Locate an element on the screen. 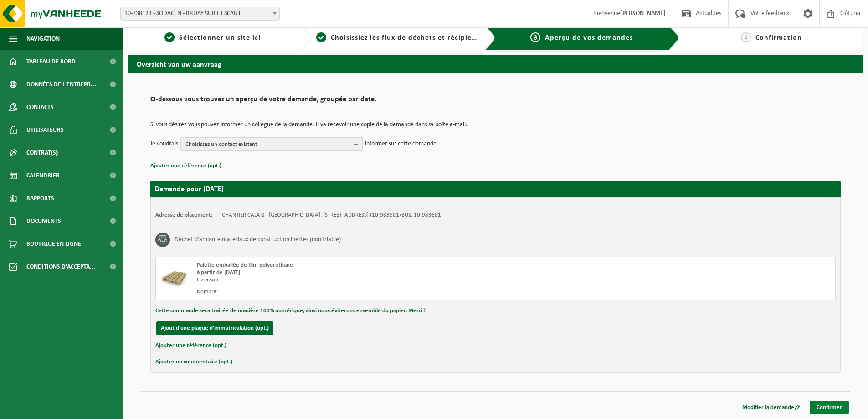 Image resolution: width=868 pixels, height=419 pixels. div: Livraison is located at coordinates (365, 280).